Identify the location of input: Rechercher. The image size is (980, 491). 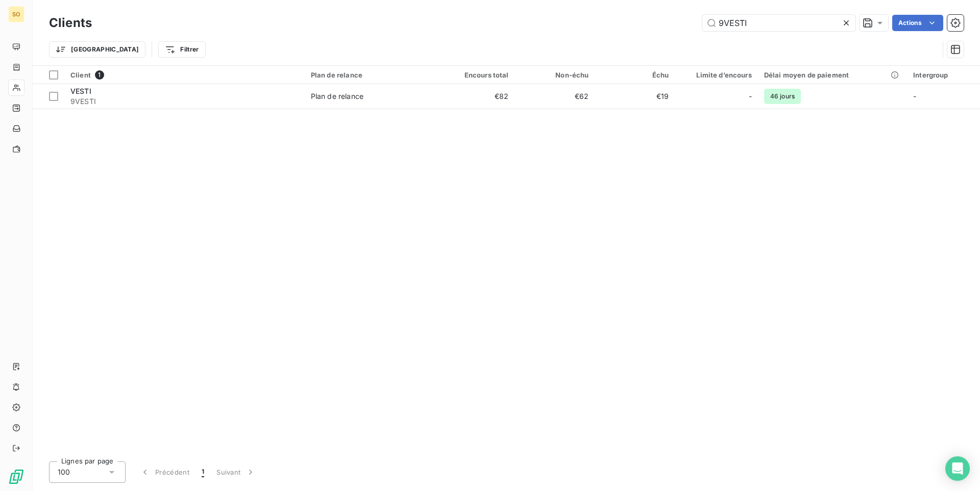
(779, 23).